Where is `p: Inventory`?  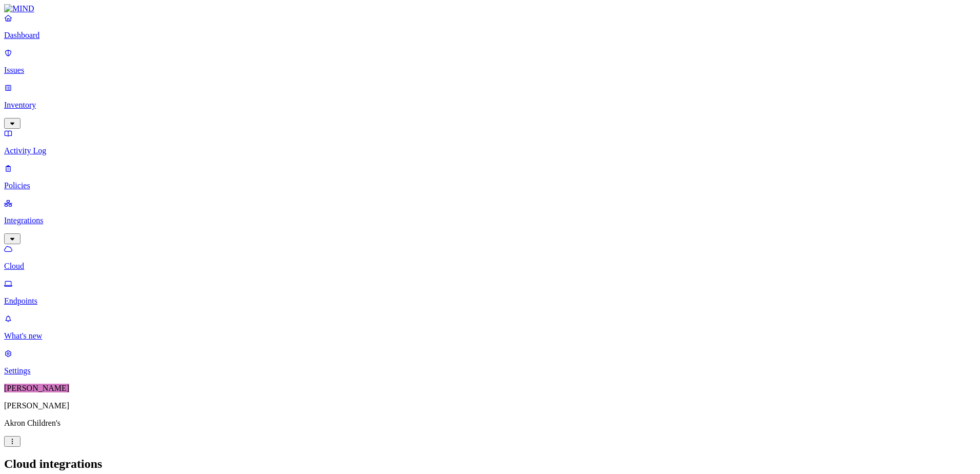
p: Inventory is located at coordinates (490, 105).